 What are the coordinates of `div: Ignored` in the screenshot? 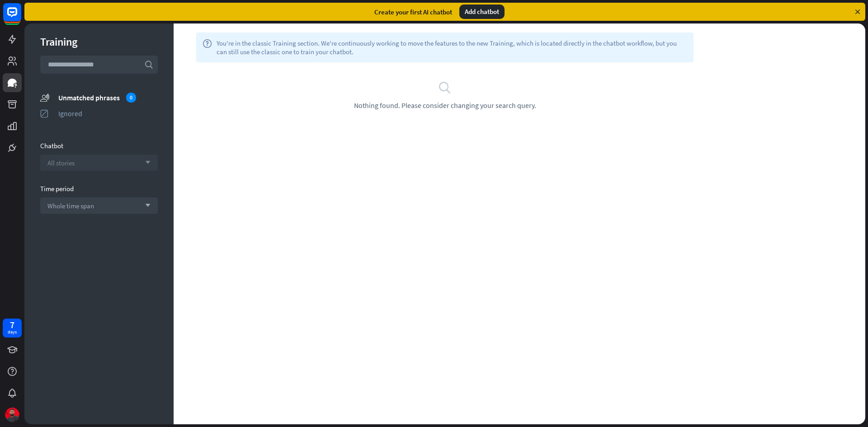 It's located at (108, 113).